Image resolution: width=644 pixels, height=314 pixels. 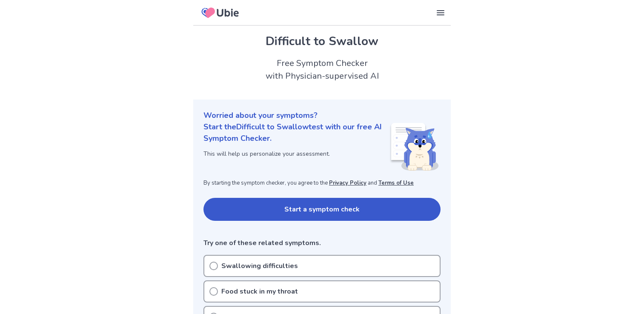 What do you see at coordinates (396, 183) in the screenshot?
I see `a: Terms of Use` at bounding box center [396, 183].